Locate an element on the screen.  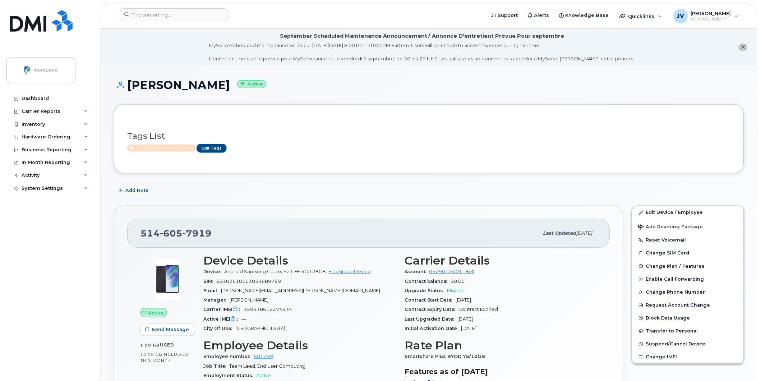
a: Edit Tags is located at coordinates (212, 148).